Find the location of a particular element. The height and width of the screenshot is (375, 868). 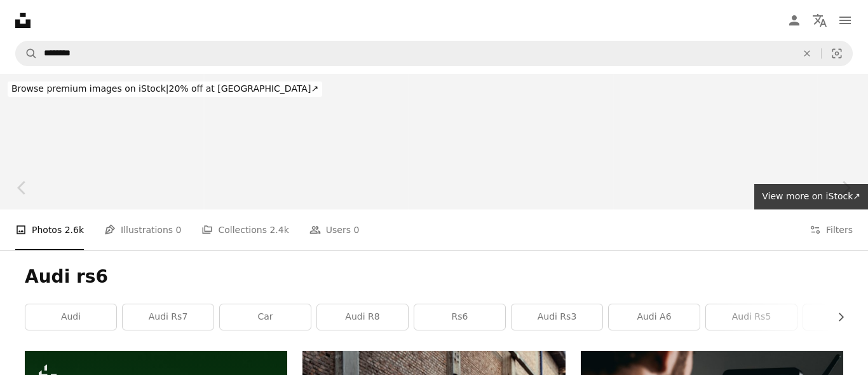

a: Next is located at coordinates (846, 188).